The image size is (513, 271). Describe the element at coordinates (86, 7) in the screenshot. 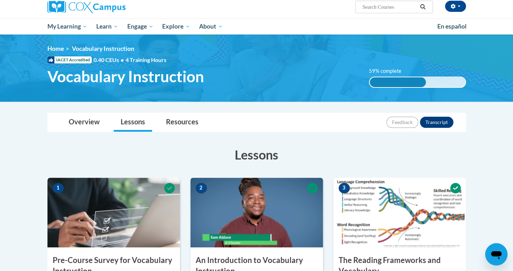

I see `img: Cox Campus` at that location.